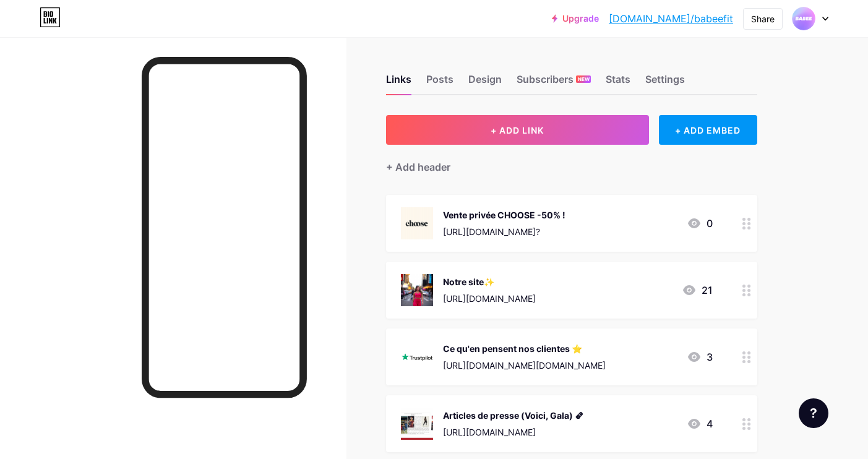  Describe the element at coordinates (440, 83) in the screenshot. I see `div: Posts` at that location.